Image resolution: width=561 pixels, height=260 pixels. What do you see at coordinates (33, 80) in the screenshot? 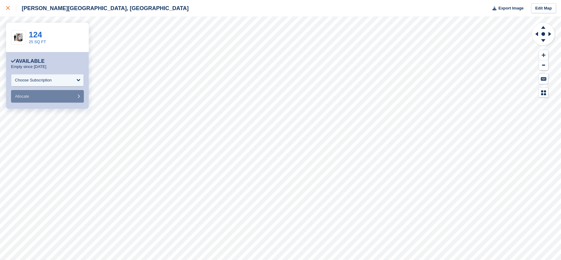
I see `div: Choose Subscription` at bounding box center [33, 80].